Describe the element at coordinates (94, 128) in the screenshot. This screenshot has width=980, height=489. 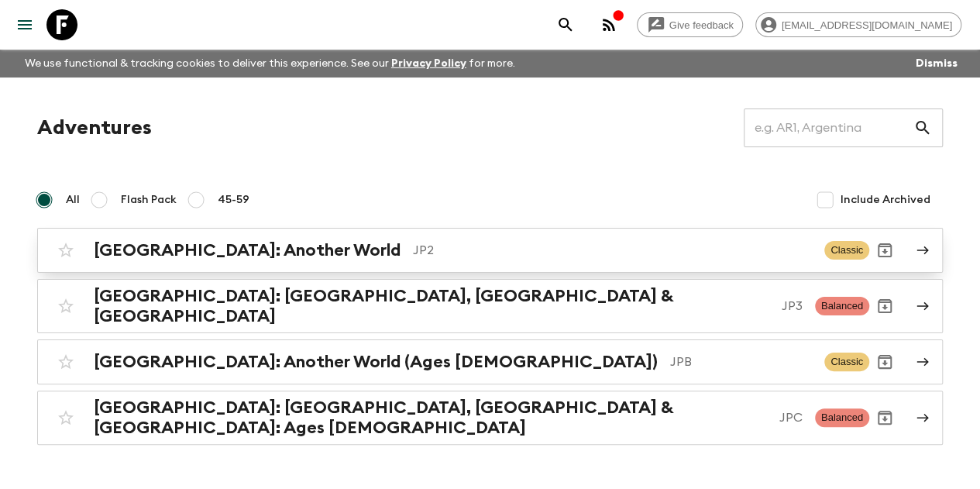
I see `h1: Adventures` at that location.